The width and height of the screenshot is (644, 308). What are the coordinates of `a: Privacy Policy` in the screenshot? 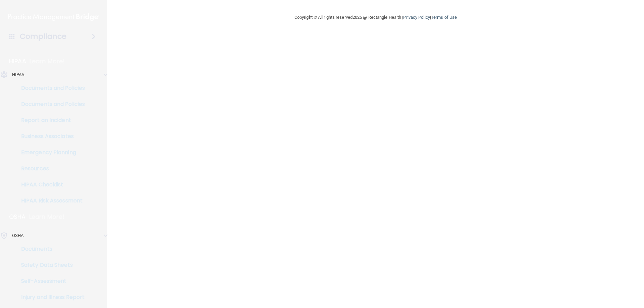 It's located at (416, 17).